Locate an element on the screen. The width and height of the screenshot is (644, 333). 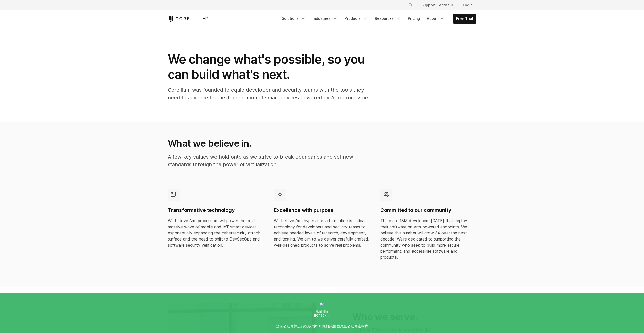
h4: Transformative technology is located at coordinates (216, 210).